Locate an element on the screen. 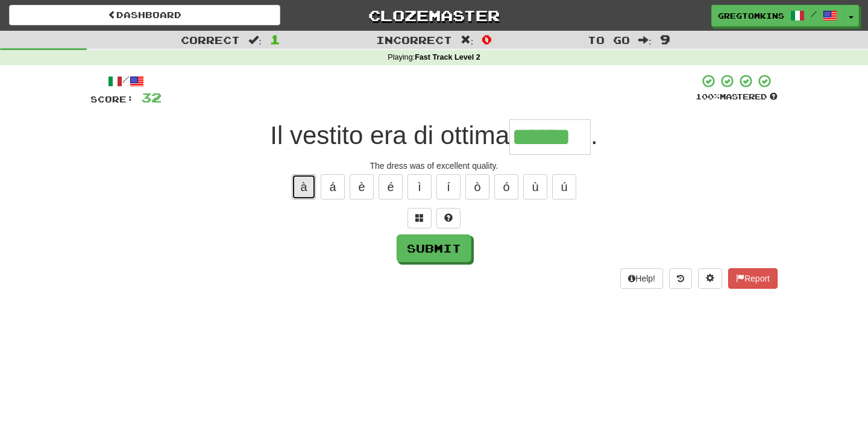 The height and width of the screenshot is (434, 868). span: Incorrect is located at coordinates (414, 40).